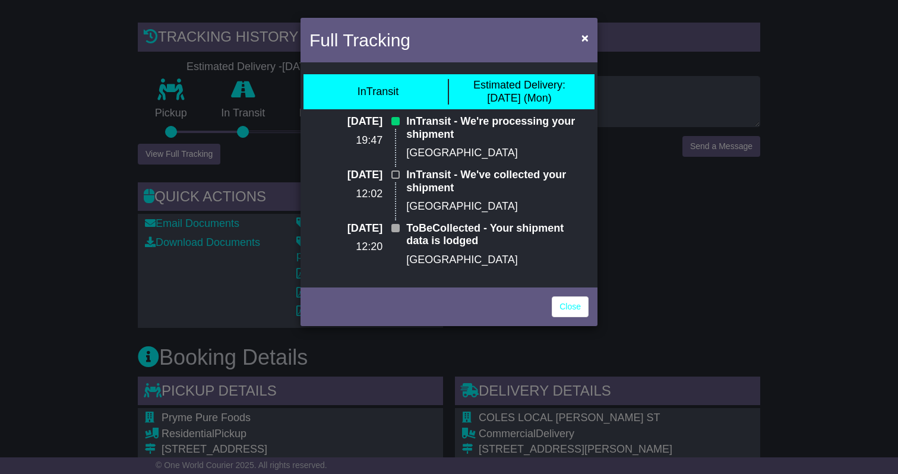 Image resolution: width=898 pixels, height=474 pixels. What do you see at coordinates (497, 235) in the screenshot?
I see `p: ToBeCollected - Your shipment data is lodged` at bounding box center [497, 235].